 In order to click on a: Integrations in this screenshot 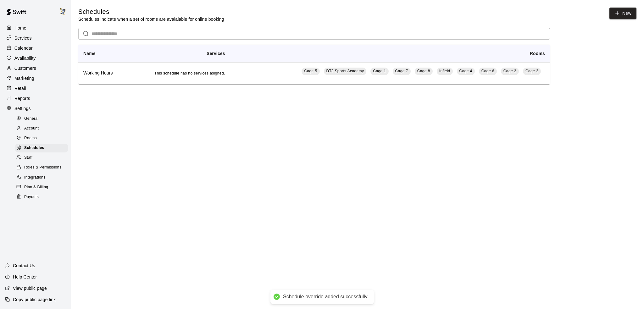, I will do `click(43, 177)`.